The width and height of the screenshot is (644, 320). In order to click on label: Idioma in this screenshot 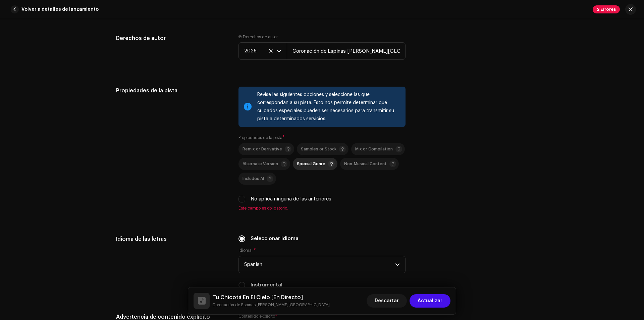, I will do `click(247, 250)`.